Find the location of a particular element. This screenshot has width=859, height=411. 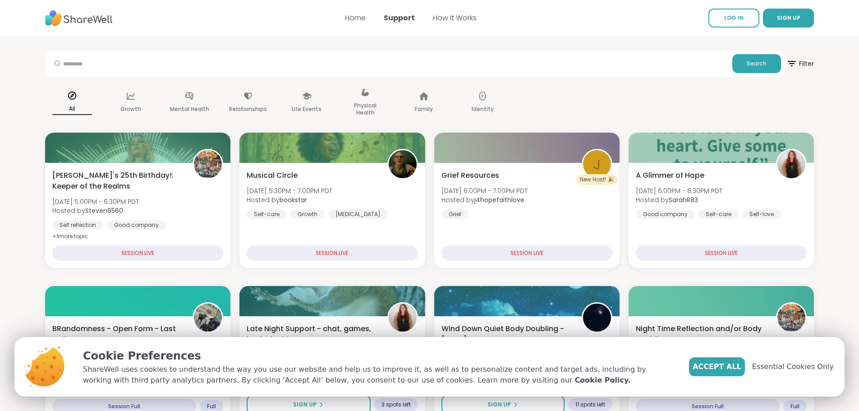

a: Cookie Policy. is located at coordinates (603, 380).